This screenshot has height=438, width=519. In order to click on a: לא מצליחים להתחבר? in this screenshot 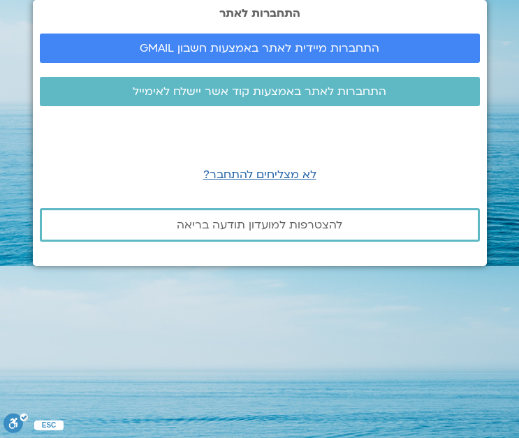, I will do `click(260, 174)`.